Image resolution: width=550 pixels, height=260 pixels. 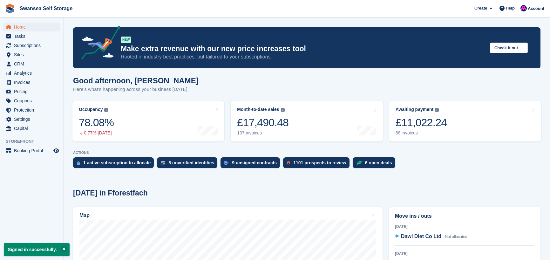 I want to click on span: Account, so click(x=536, y=9).